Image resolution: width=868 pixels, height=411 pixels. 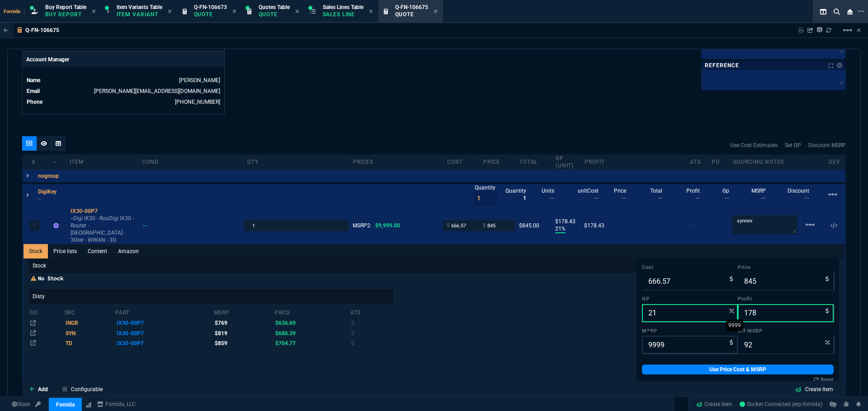 What do you see at coordinates (823, 12) in the screenshot?
I see `nx-icon: Split Panels` at bounding box center [823, 12].